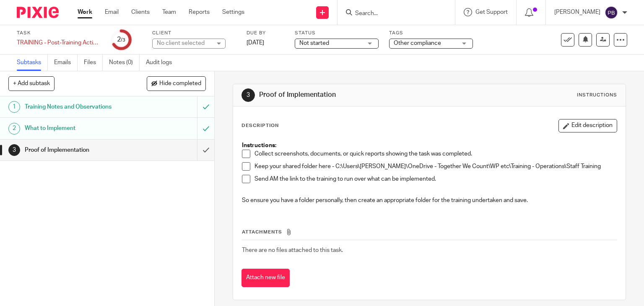 The width and height of the screenshot is (644, 306). What do you see at coordinates (430, 200) in the screenshot?
I see `p: So ensure you have a folder personally, then create an appropriate folder for the training undert...` at bounding box center [430, 200].